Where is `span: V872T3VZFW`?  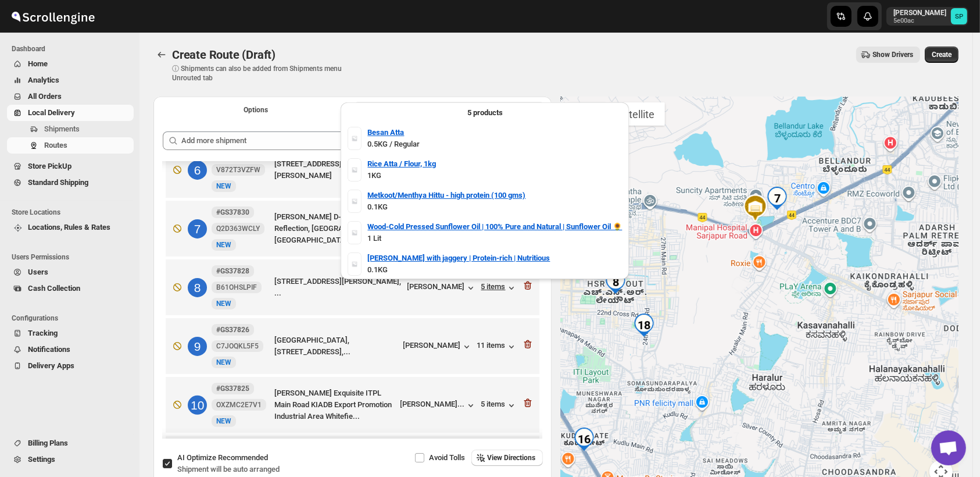
span: V872T3VZFW is located at coordinates (238, 170).